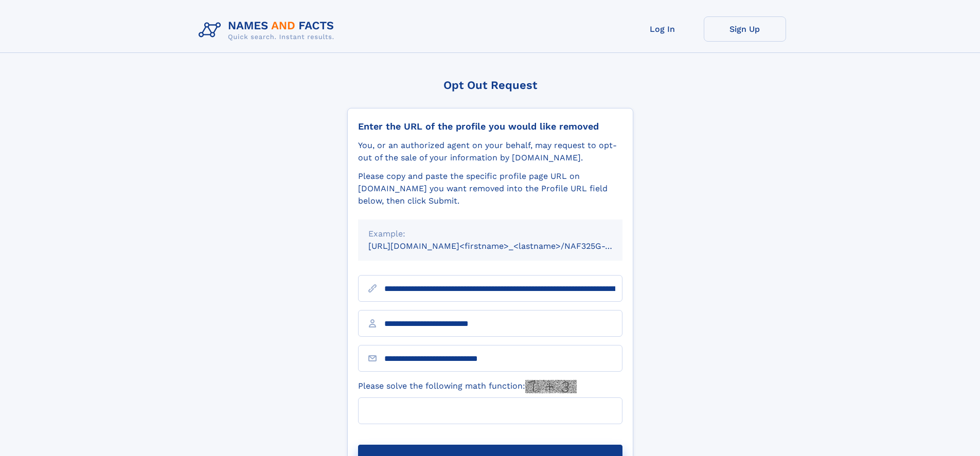  What do you see at coordinates (269, 30) in the screenshot?
I see `img: Logo Names and Facts` at bounding box center [269, 30].